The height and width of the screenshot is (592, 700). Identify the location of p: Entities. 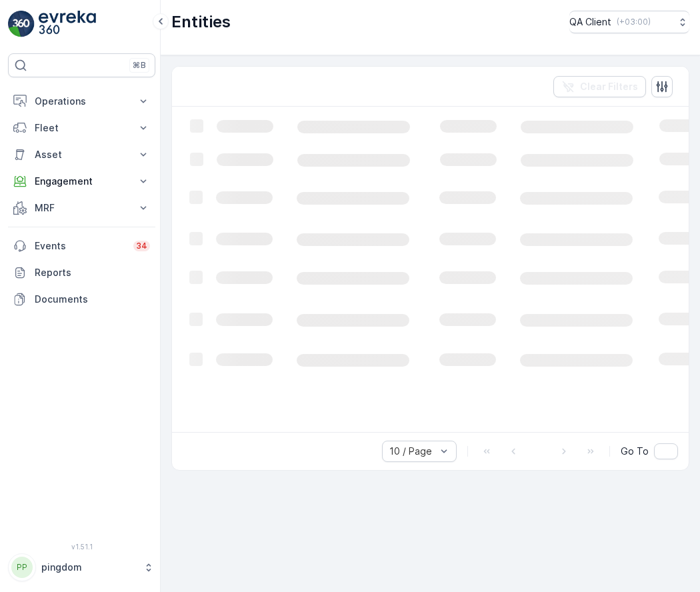
(201, 22).